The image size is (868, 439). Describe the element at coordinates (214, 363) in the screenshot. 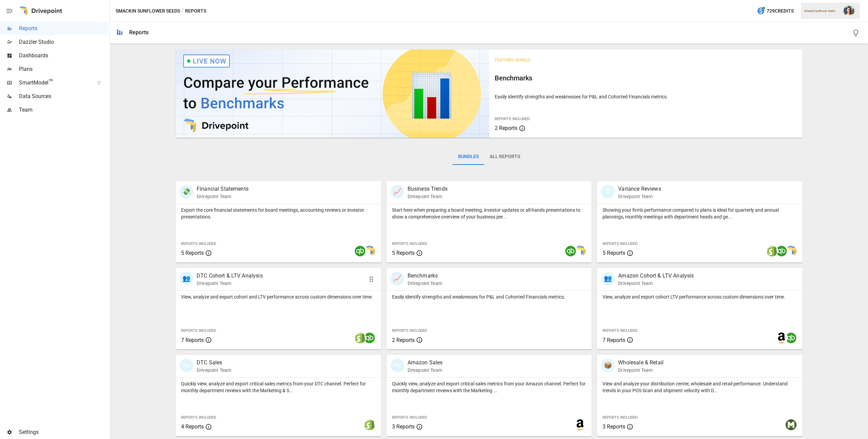

I see `p: DTC Sales` at that location.